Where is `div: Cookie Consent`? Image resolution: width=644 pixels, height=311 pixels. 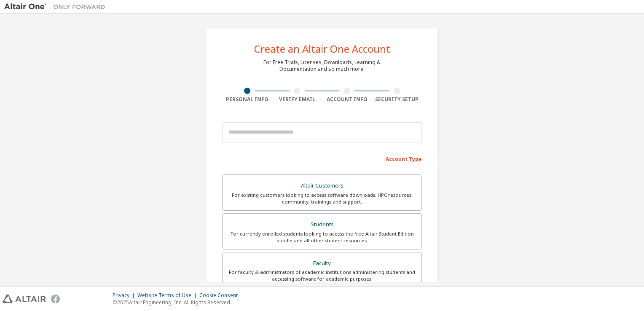
div: Cookie Consent is located at coordinates (221, 295).